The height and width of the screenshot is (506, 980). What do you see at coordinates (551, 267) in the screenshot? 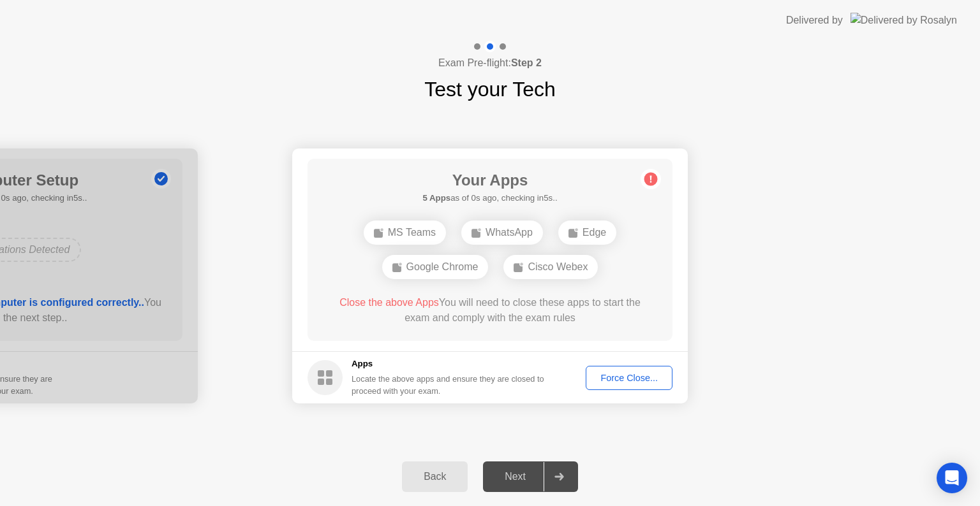
I see `div: Cisco Webex` at bounding box center [551, 267].